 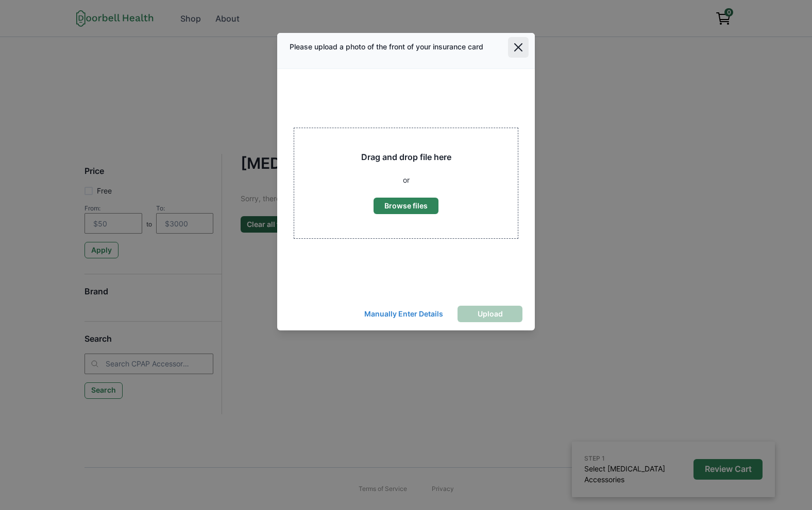 What do you see at coordinates (518, 47) in the screenshot?
I see `button: Close` at bounding box center [518, 47].